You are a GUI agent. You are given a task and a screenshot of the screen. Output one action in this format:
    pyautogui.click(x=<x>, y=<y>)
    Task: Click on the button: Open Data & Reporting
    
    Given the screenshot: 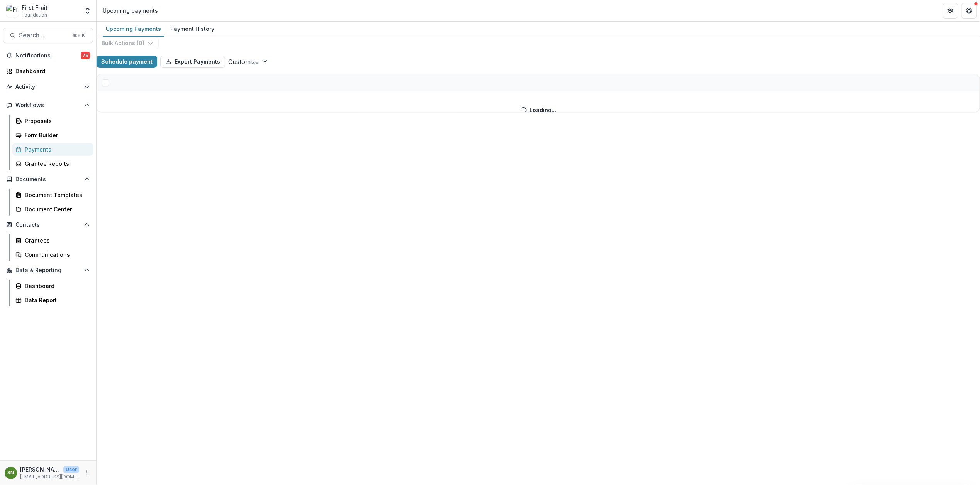 What is the action you would take?
    pyautogui.click(x=48, y=271)
    